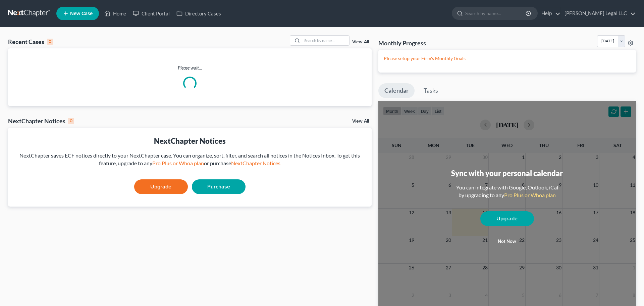 The height and width of the screenshot is (306, 644). What do you see at coordinates (402, 43) in the screenshot?
I see `h3: Monthly Progress` at bounding box center [402, 43].